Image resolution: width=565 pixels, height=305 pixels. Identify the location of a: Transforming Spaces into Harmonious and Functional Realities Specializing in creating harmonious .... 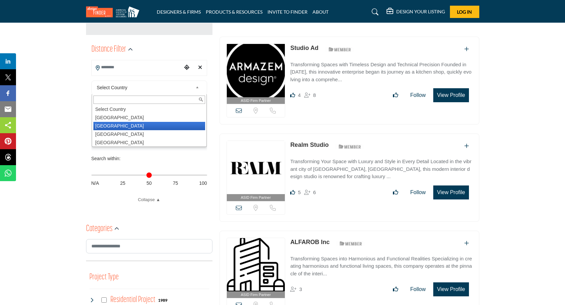
(381, 265).